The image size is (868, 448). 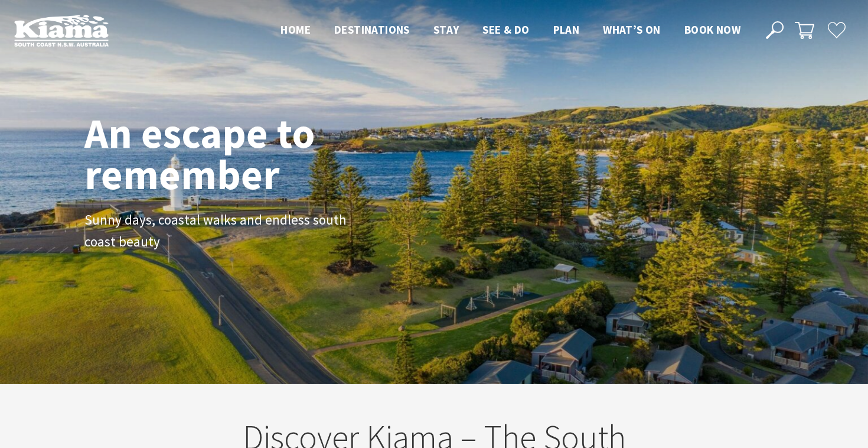 What do you see at coordinates (510, 30) in the screenshot?
I see `nav: Main Menu` at bounding box center [510, 30].